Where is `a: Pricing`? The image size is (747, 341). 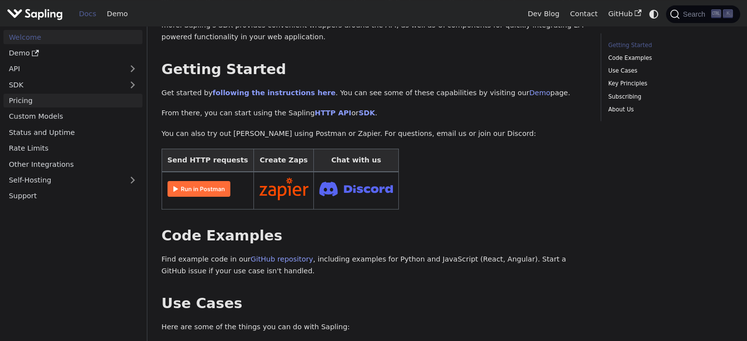 a: Pricing is located at coordinates (73, 101).